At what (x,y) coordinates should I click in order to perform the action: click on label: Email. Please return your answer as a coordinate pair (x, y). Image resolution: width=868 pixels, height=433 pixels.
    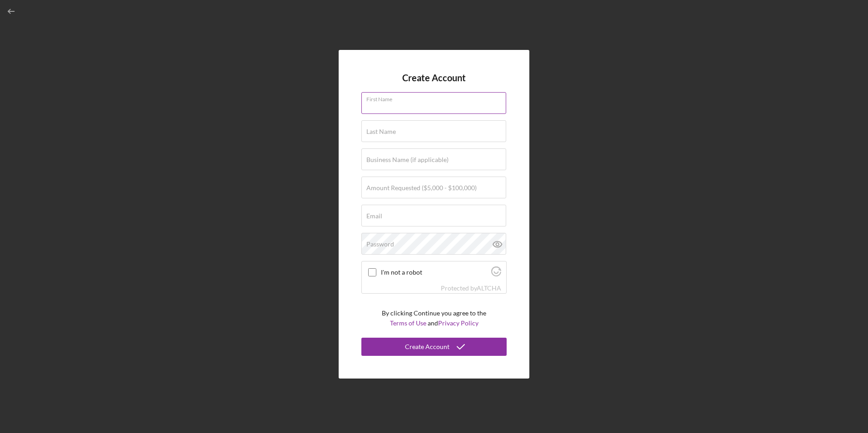
    Looking at the image, I should click on (374, 216).